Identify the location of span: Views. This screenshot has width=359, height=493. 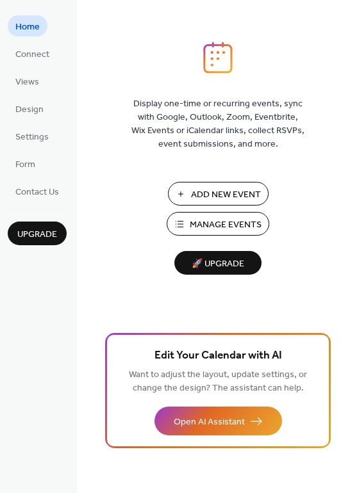
(27, 82).